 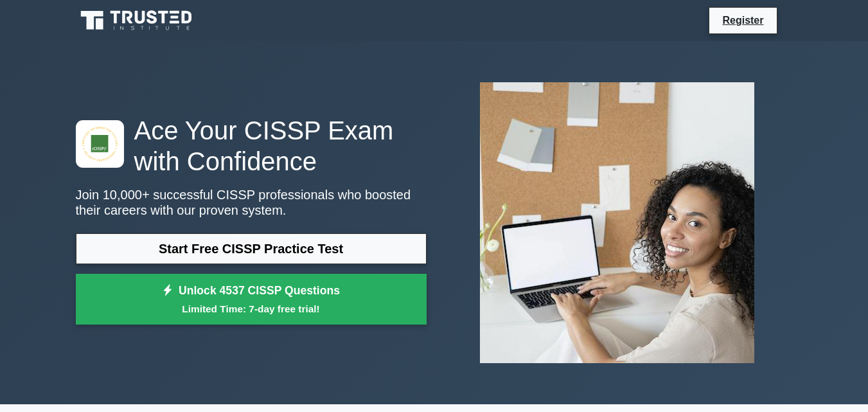 I want to click on small: Limited Time: 7-day free trial!, so click(x=251, y=308).